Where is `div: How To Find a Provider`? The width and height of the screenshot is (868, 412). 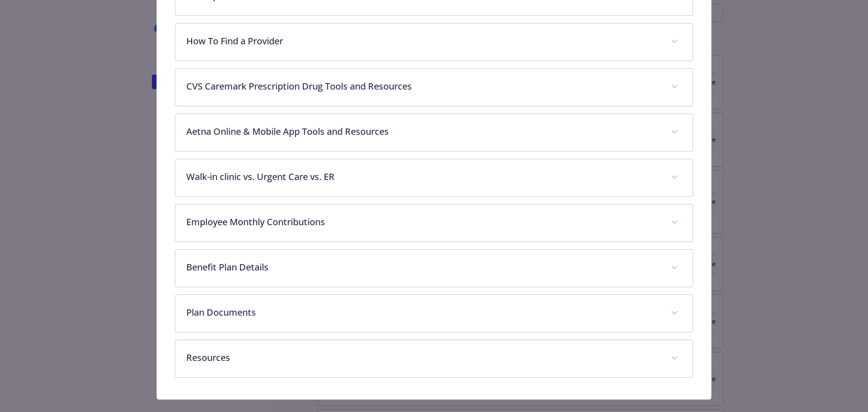 div: How To Find a Provider is located at coordinates (434, 42).